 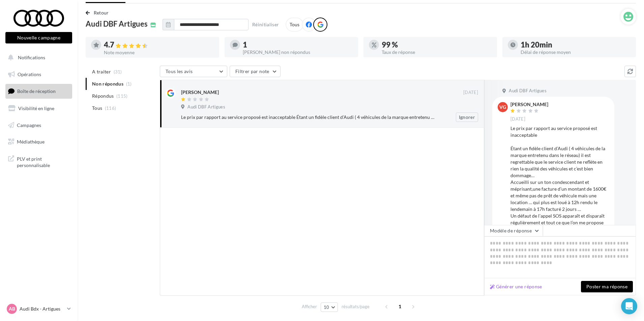 What do you see at coordinates (39, 161) in the screenshot?
I see `a: PLV et print personnalisable` at bounding box center [39, 161].